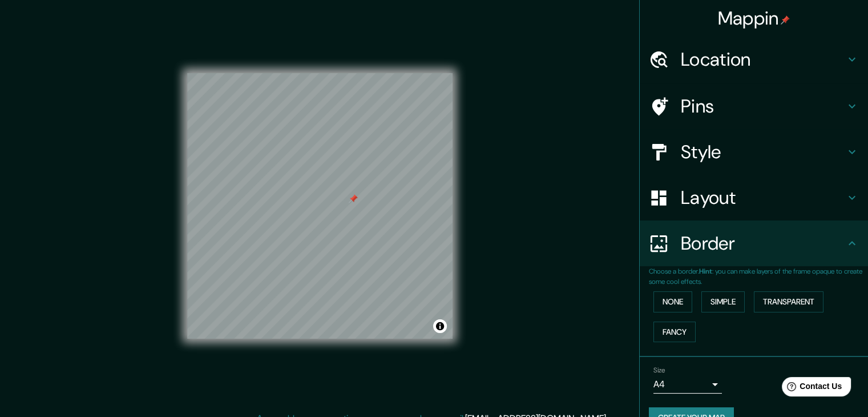 The image size is (868, 417). Describe the element at coordinates (785, 20) in the screenshot. I see `img: pin-icon.png` at that location.